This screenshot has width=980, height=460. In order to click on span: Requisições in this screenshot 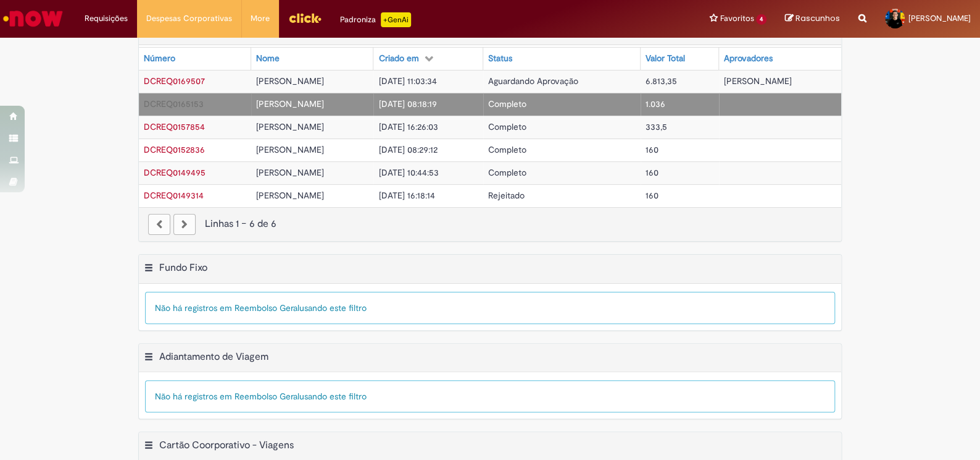, I will do `click(106, 18)`.